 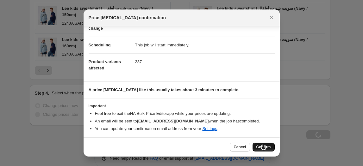 I want to click on dd: This job will start immediately., so click(x=205, y=45).